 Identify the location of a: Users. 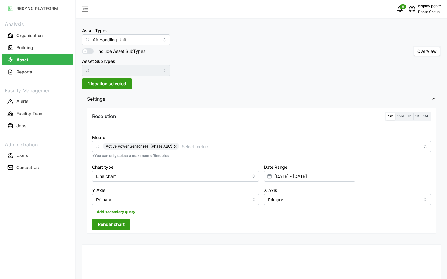
(38, 156).